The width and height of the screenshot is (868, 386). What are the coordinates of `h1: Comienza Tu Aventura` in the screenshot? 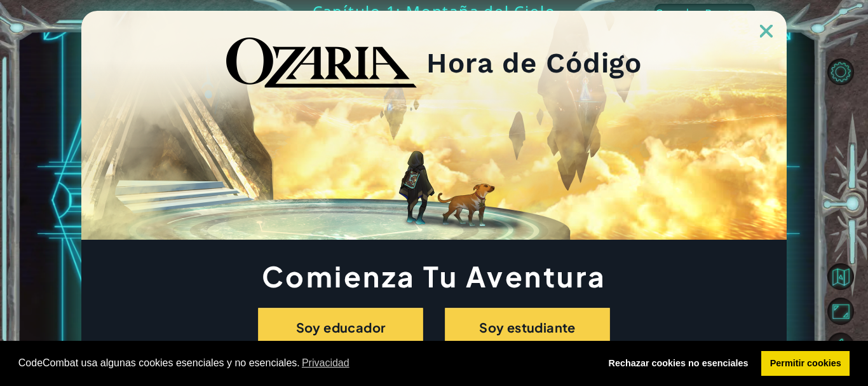 It's located at (434, 276).